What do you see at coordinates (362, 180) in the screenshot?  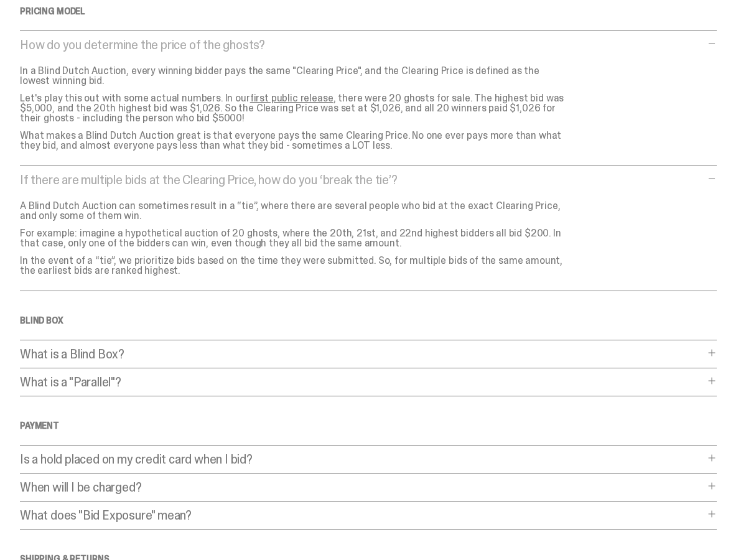 I see `p: If there are multiple bids at the Clearing Price, how do you ‘break the tie’?` at bounding box center [362, 180].